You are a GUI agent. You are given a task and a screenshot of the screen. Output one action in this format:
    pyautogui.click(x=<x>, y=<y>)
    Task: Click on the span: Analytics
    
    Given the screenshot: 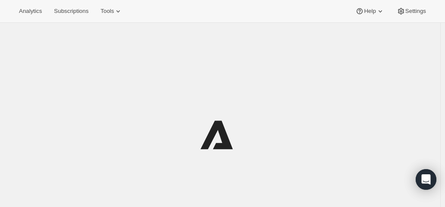 What is the action you would take?
    pyautogui.click(x=30, y=11)
    